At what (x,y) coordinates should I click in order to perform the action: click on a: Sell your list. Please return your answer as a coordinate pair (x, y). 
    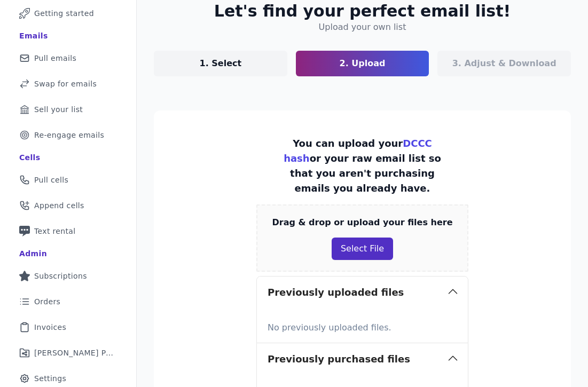
    Looking at the image, I should click on (68, 109).